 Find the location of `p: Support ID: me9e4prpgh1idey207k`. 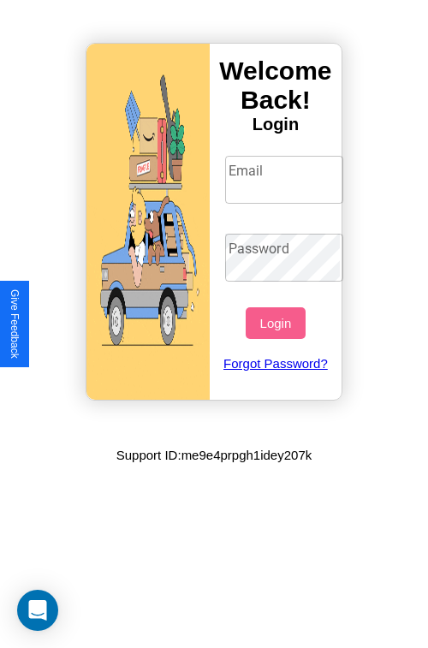

p: Support ID: me9e4prpgh1idey207k is located at coordinates (214, 455).